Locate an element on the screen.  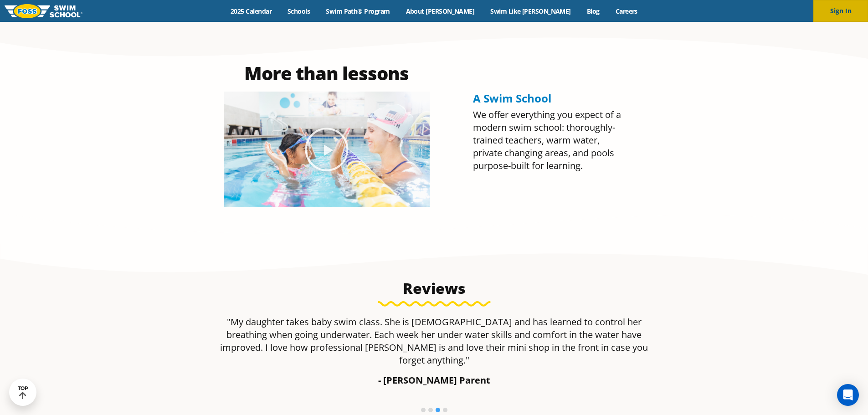
h2: More than lessons is located at coordinates (327, 73).